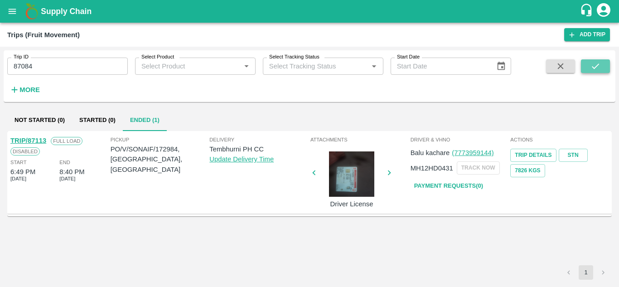 Image resolution: width=619 pixels, height=287 pixels. What do you see at coordinates (587, 34) in the screenshot?
I see `a: Add Trip` at bounding box center [587, 34].